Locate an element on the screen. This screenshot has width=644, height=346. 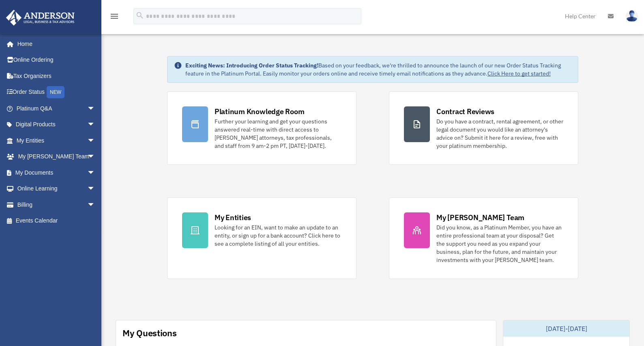
a: Click Here to get started! is located at coordinates (519, 73).